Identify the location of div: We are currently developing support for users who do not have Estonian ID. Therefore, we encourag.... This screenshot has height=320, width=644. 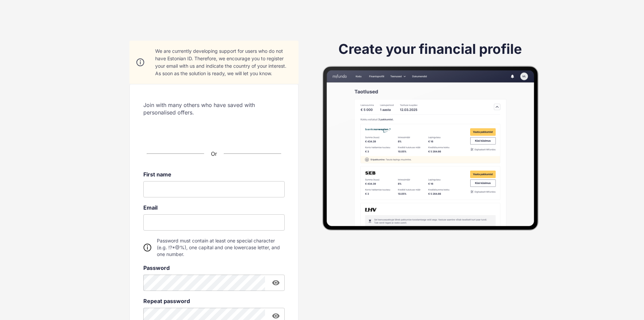
(223, 62).